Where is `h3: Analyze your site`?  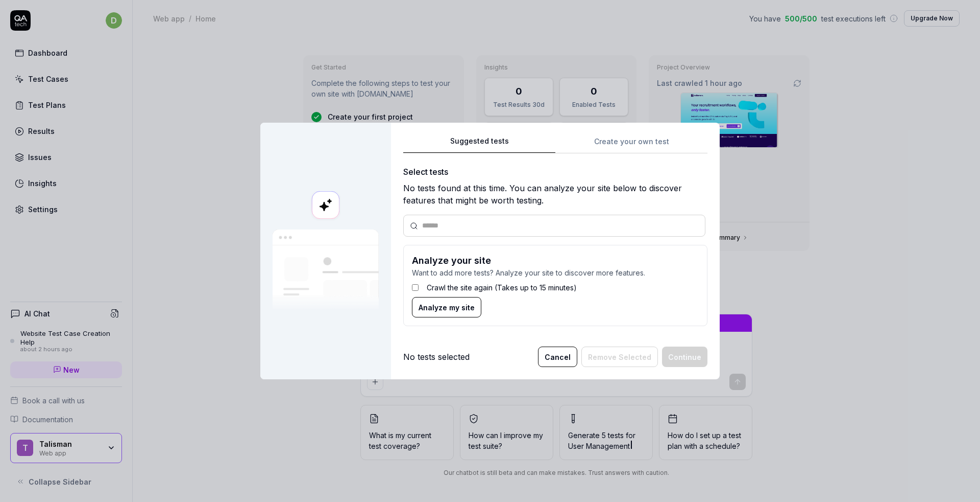
h3: Analyze your site is located at coordinates (556, 260).